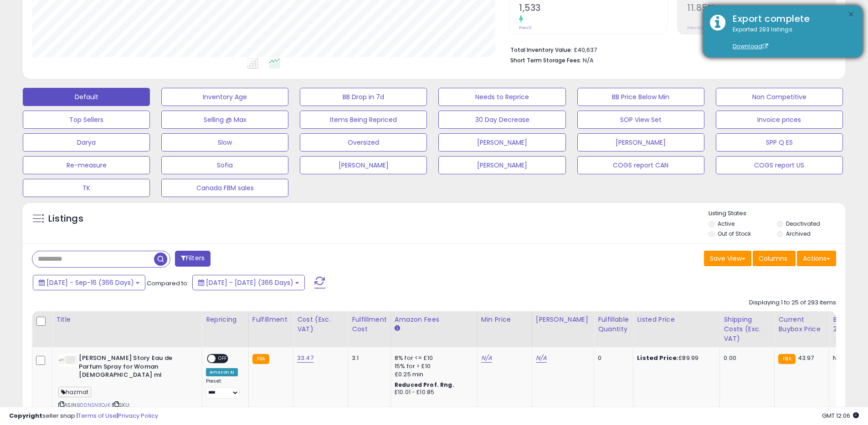 This screenshot has width=868, height=425. What do you see at coordinates (432, 367) in the screenshot?
I see `div: 15% for > £10` at bounding box center [432, 367].